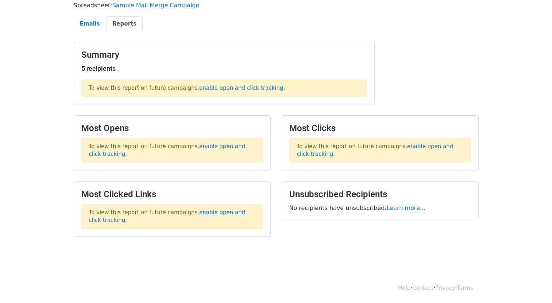 This screenshot has height=303, width=552. I want to click on p: Spreadsheet:, so click(276, 5).